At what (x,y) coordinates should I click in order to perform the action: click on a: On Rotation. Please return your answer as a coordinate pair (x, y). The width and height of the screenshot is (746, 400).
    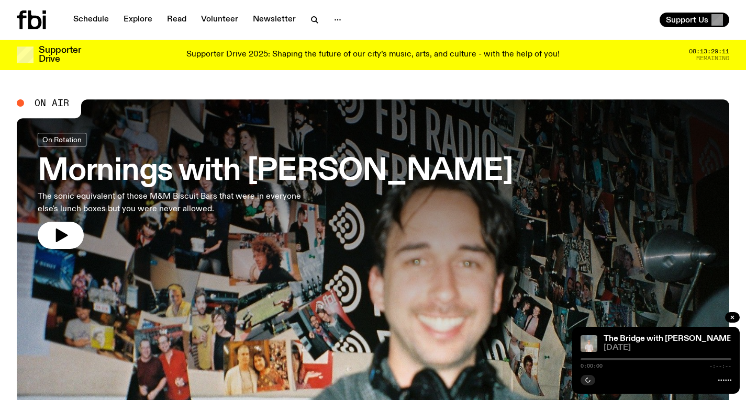
    Looking at the image, I should click on (62, 140).